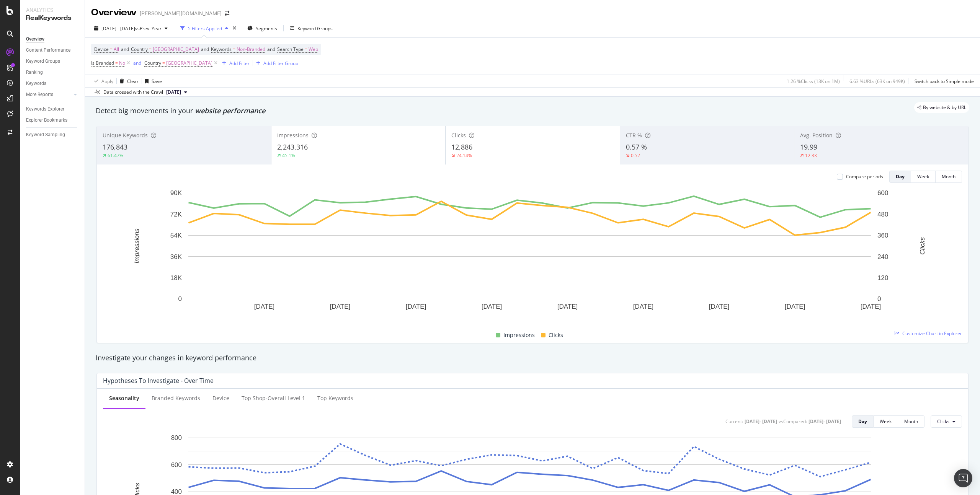 This screenshot has width=980, height=495. I want to click on span: 0.57 %, so click(636, 146).